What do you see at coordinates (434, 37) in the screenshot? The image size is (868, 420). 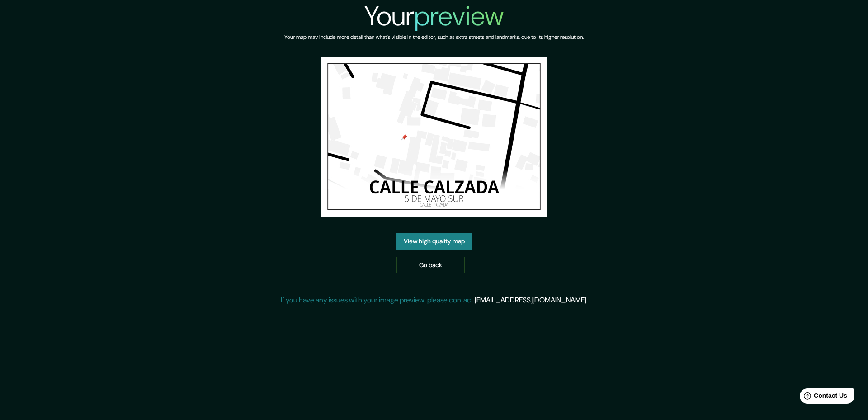 I see `h6: Your map may include more detail than what's visible in the editor, such as extra streets and lan...` at bounding box center [434, 37].